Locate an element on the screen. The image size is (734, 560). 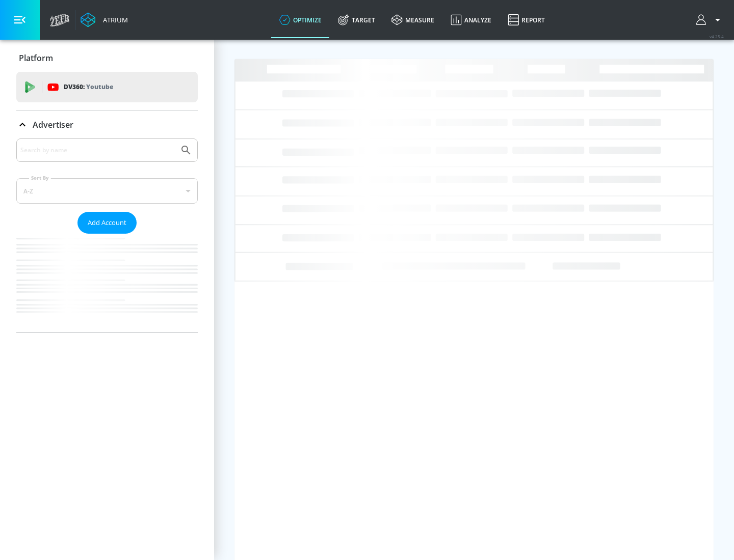
nav: list of Advertiser is located at coordinates (107, 283).